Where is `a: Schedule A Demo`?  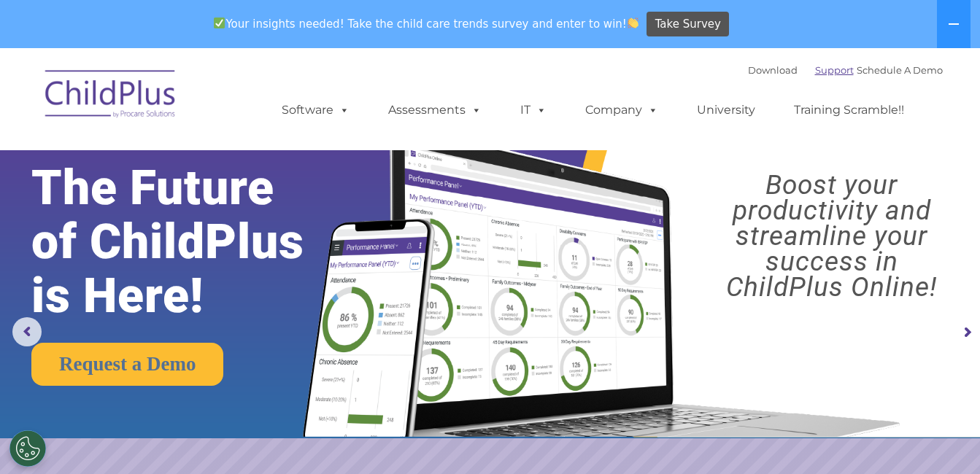 a: Schedule A Demo is located at coordinates (900, 70).